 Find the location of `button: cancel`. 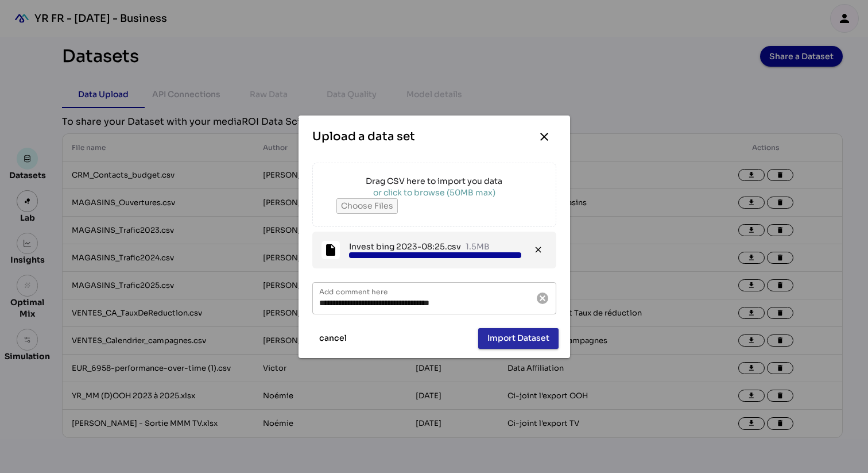

button: cancel is located at coordinates (333, 339).